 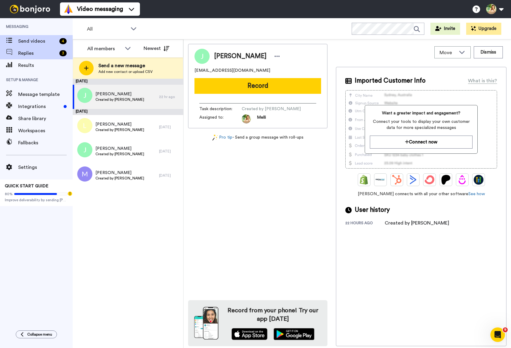 What do you see at coordinates (85, 174) in the screenshot?
I see `img: m.png` at bounding box center [85, 174].